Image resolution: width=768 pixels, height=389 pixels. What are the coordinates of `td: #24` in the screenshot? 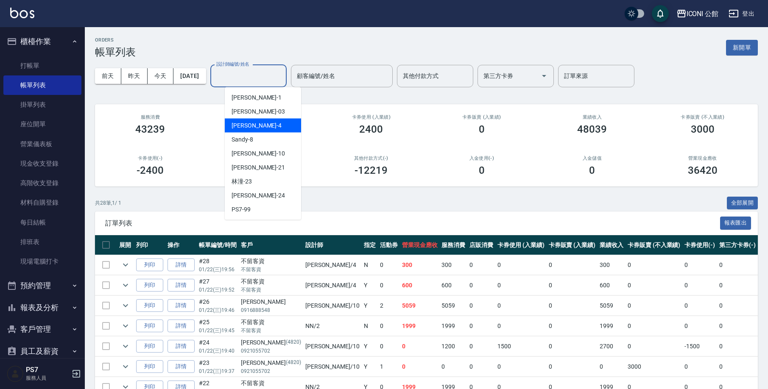 It's located at (218, 347).